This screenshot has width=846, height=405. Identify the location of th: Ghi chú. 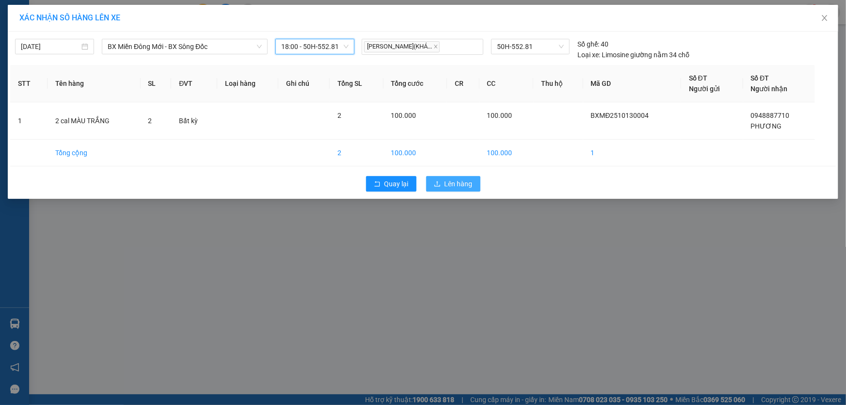
(304, 83).